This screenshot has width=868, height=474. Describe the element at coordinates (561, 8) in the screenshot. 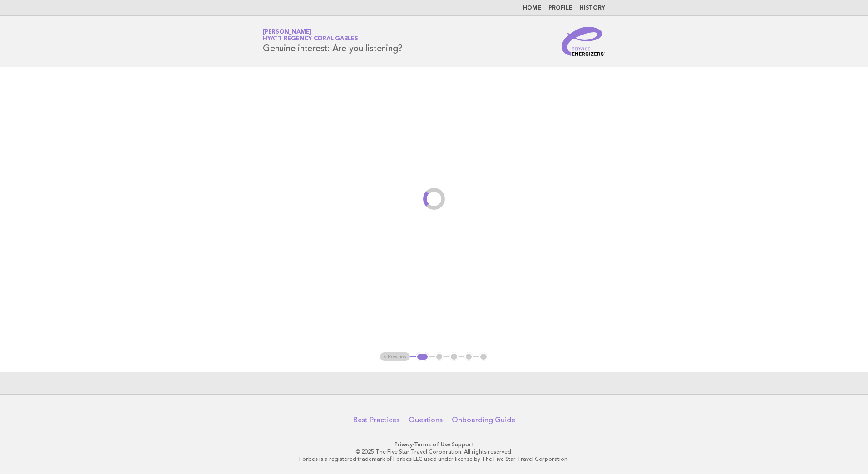

I see `a: Profile` at that location.